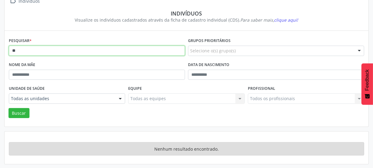 The image size is (373, 168). I want to click on div: Nenhum resultado encontrado., so click(186, 149).